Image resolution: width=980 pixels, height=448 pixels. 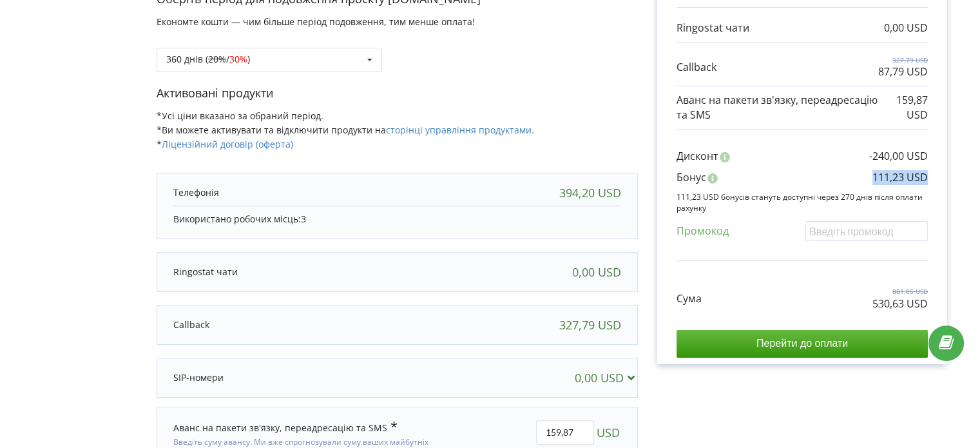 What do you see at coordinates (240, 115) in the screenshot?
I see `span: *Усі ціни вказано за обраний період.` at bounding box center [240, 115].